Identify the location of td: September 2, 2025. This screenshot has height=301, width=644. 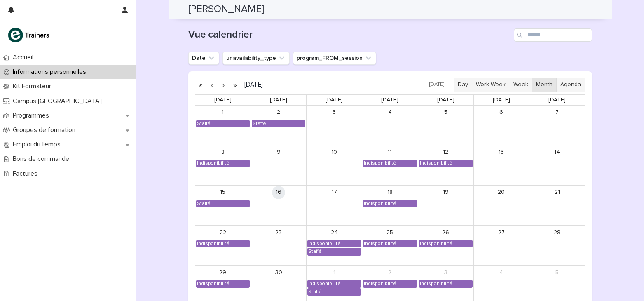
(279, 126).